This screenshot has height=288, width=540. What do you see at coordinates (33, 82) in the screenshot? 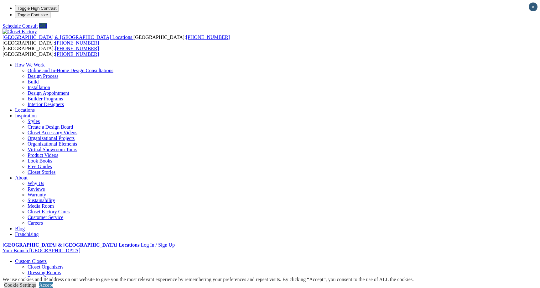
I see `a: Build` at bounding box center [33, 82].